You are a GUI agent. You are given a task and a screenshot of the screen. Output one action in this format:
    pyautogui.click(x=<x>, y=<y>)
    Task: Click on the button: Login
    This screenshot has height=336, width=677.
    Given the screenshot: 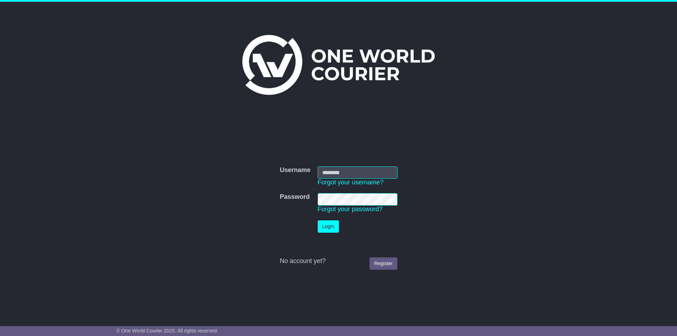 What is the action you would take?
    pyautogui.click(x=328, y=226)
    